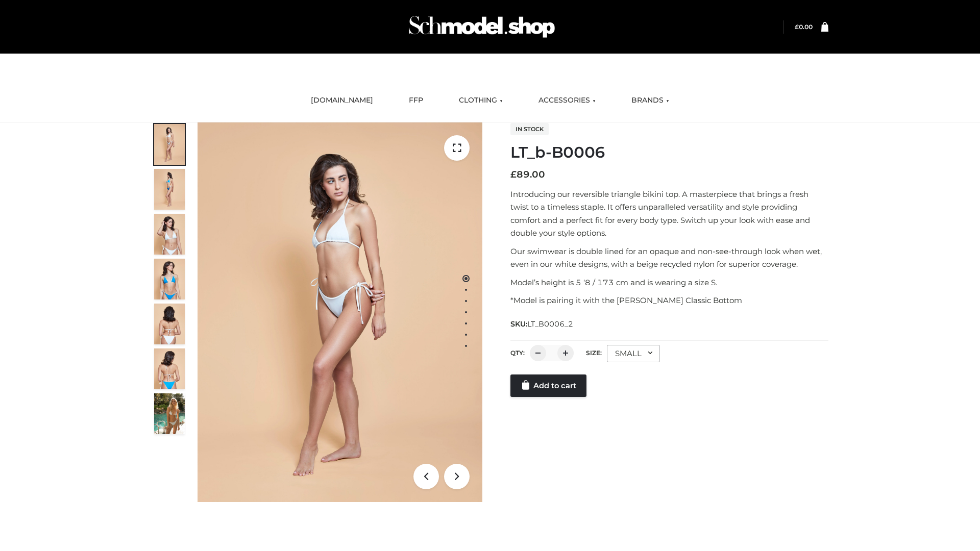  I want to click on p: Introducing our reversible triangle bikini top. A masterpiece that brings a fresh twist to a time..., so click(669, 214).